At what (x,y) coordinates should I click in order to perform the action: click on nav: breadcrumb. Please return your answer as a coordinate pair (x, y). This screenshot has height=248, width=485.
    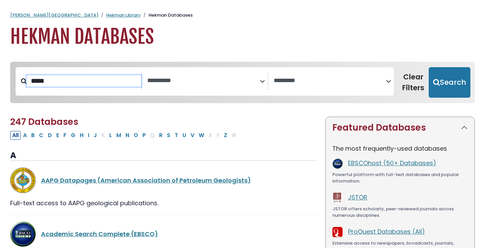
    Looking at the image, I should click on (242, 15).